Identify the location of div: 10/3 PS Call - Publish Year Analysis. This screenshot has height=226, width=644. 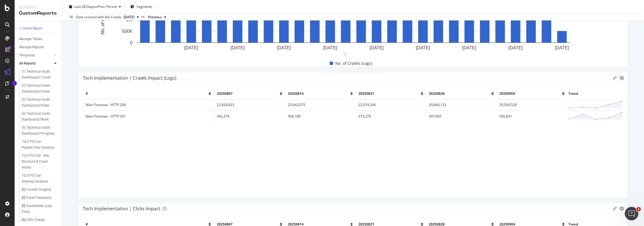
(38, 145).